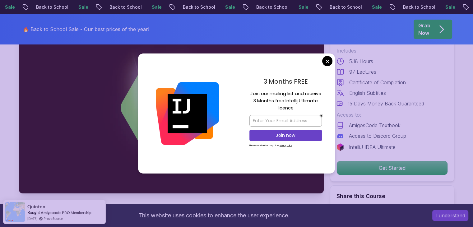 This screenshot has height=227, width=473. What do you see at coordinates (214, 216) in the screenshot?
I see `div: This website uses cookies to enhance the user experience.` at bounding box center [214, 216].